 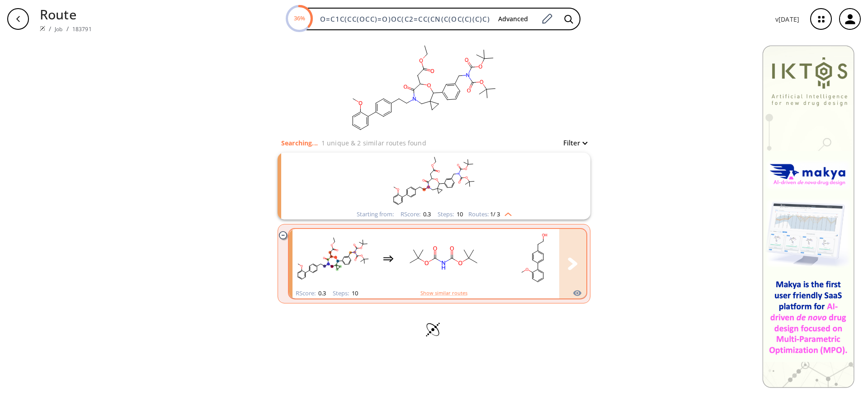 I want to click on img: Banner, so click(x=809, y=217).